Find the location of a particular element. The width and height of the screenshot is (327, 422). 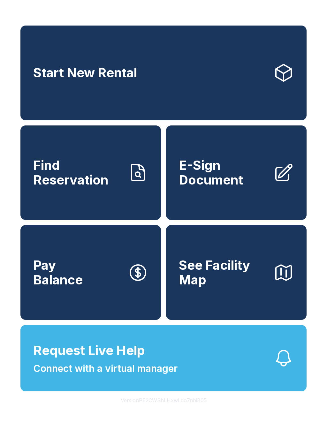

span: Pay Balance is located at coordinates (58, 272).